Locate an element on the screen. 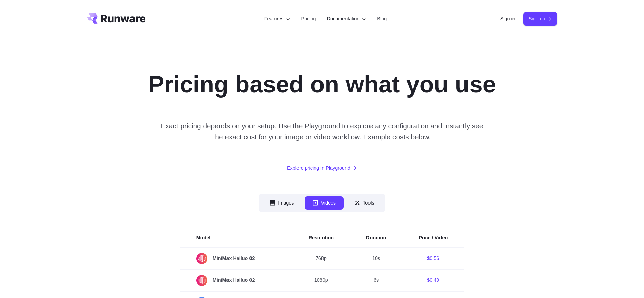  td: $0.49 is located at coordinates (433, 280).